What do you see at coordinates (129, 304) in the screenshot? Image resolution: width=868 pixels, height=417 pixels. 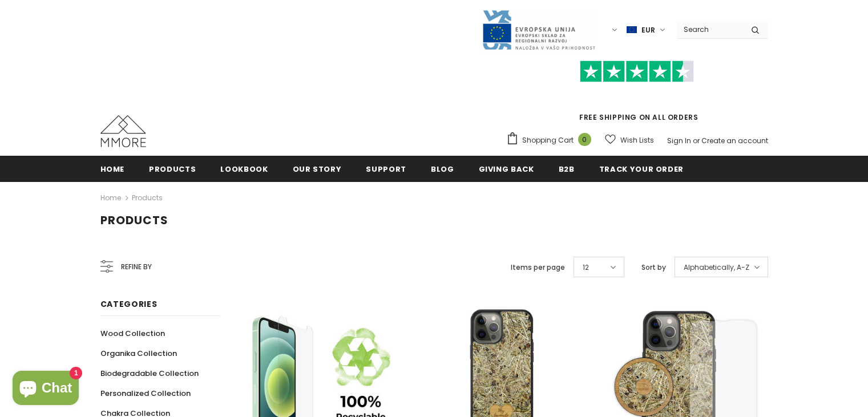 I see `span: Categories` at bounding box center [129, 304].